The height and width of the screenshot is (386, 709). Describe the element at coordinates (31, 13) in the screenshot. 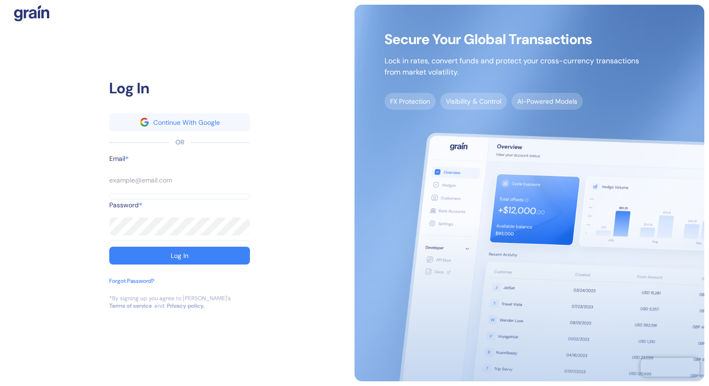

I see `img: logo` at that location.